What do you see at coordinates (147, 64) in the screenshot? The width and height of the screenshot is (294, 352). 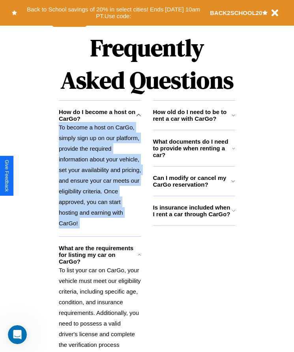 I see `h1: Frequently Asked Questions` at bounding box center [147, 64].